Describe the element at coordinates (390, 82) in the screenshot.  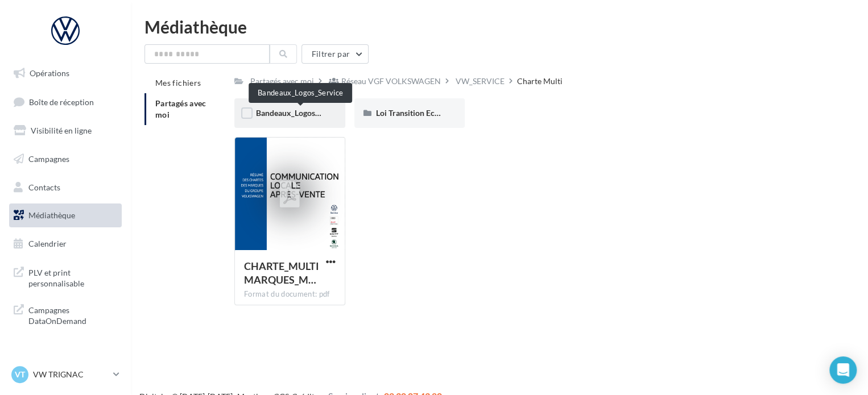
I see `div: Réseau VGF VOLKSWAGEN` at that location.